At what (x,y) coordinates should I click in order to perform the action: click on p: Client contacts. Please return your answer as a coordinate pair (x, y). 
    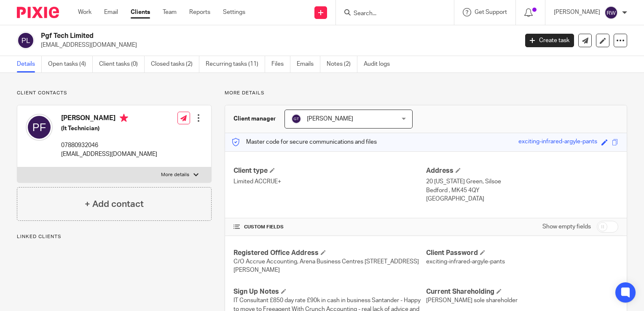
    Looking at the image, I should click on (114, 93).